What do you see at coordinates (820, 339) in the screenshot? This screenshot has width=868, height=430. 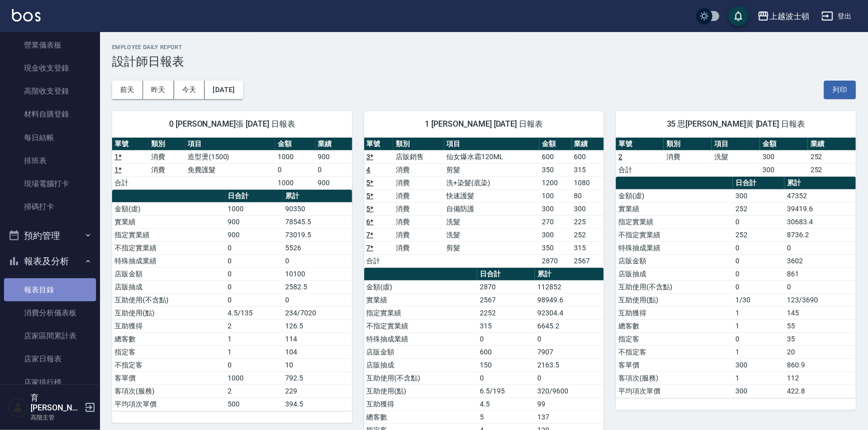 I see `td: 35` at bounding box center [820, 339].